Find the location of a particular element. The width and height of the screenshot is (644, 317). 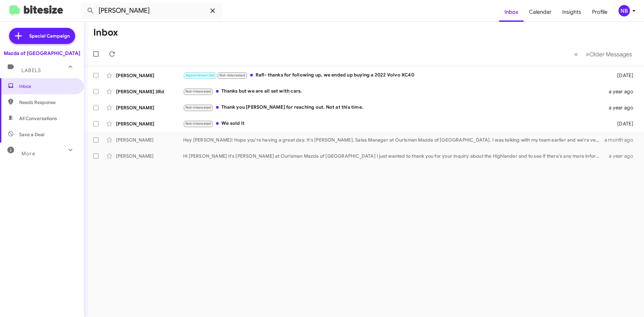

h1: Inbox is located at coordinates (106, 33).